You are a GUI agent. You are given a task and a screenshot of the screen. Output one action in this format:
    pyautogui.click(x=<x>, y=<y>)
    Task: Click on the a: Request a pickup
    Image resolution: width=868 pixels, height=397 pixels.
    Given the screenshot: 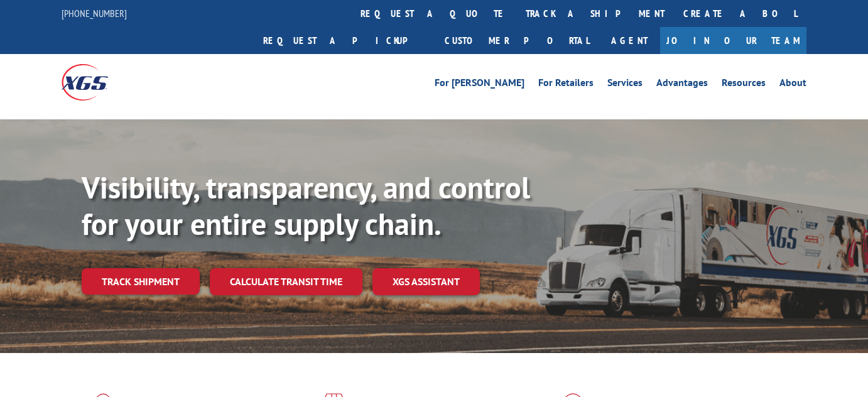 What is the action you would take?
    pyautogui.click(x=344, y=40)
    